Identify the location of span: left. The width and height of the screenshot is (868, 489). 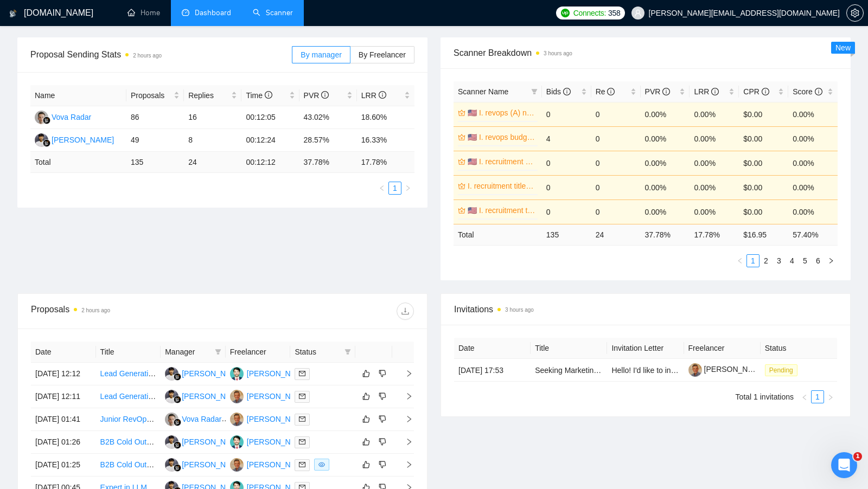
(805, 397).